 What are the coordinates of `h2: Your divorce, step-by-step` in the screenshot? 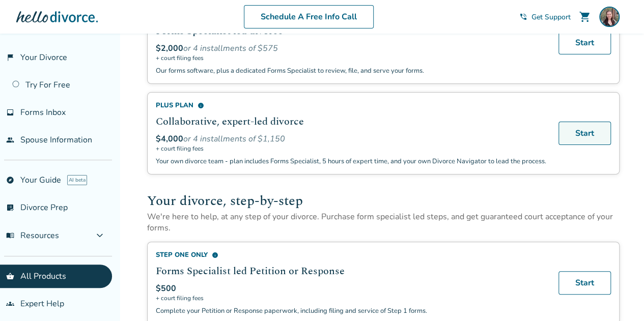 It's located at (383, 201).